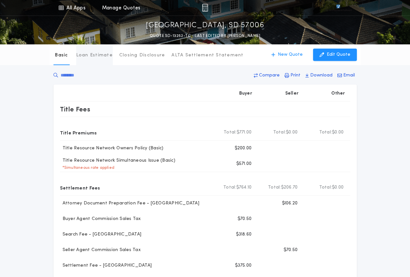 This screenshot has height=277, width=410. Describe the element at coordinates (269, 75) in the screenshot. I see `p: Compare` at that location.